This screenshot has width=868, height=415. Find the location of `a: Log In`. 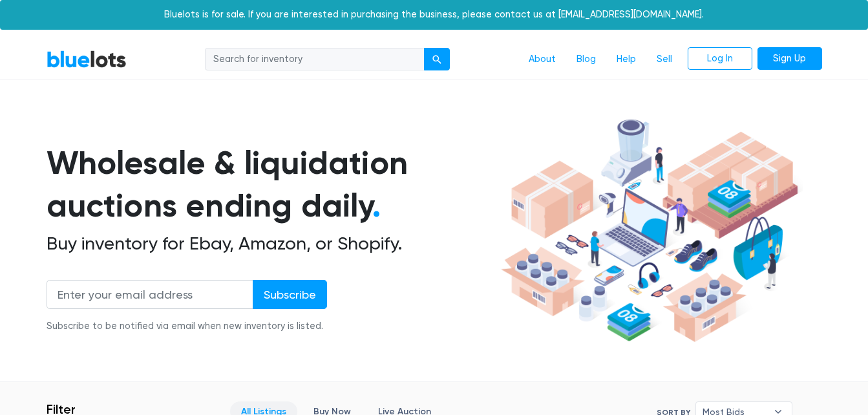

a: Log In is located at coordinates (720, 59).